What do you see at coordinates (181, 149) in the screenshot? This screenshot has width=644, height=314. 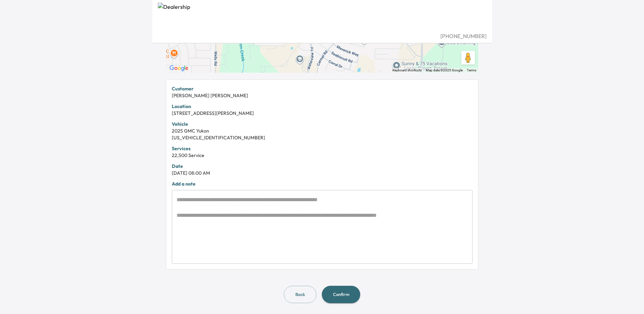 I see `strong: Services` at bounding box center [181, 149].